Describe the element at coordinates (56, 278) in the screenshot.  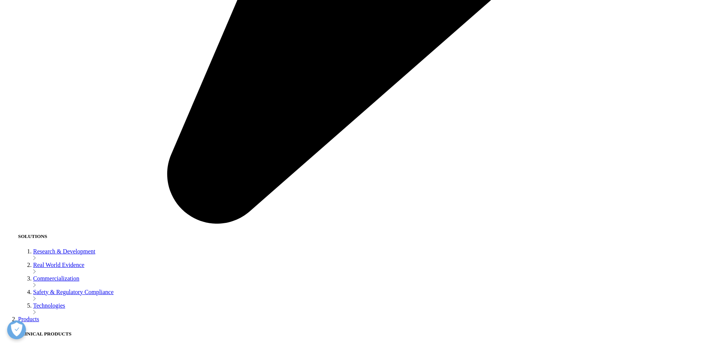
I see `a: Commercialization` at that location.